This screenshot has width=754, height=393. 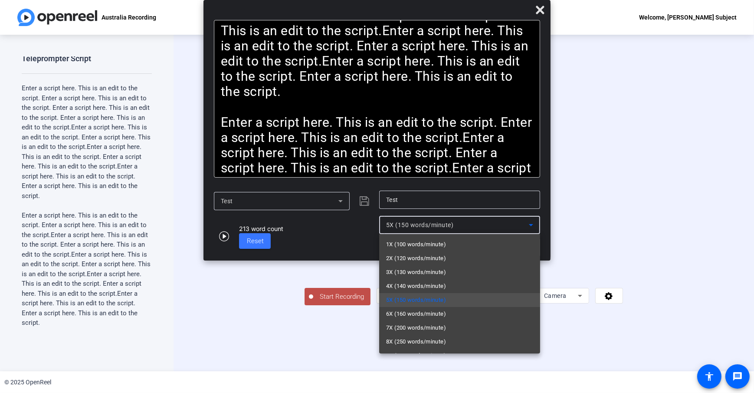 What do you see at coordinates (416, 258) in the screenshot?
I see `span: 2X (120 words/minute)` at bounding box center [416, 258].